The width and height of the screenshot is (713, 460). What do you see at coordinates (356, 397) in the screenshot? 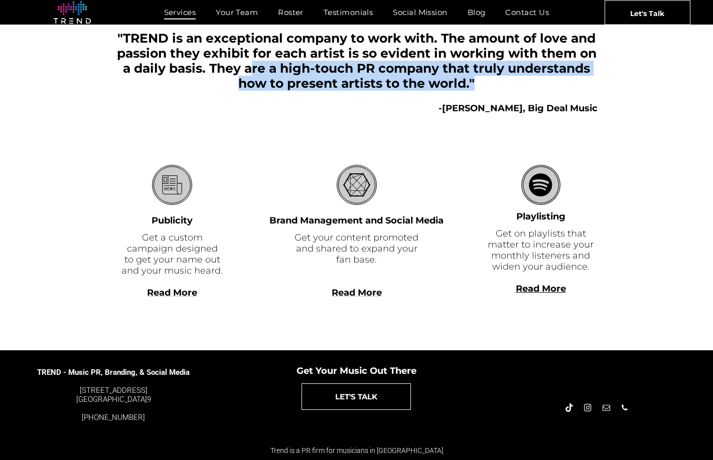
I see `a: LET'S TALK` at bounding box center [356, 397].